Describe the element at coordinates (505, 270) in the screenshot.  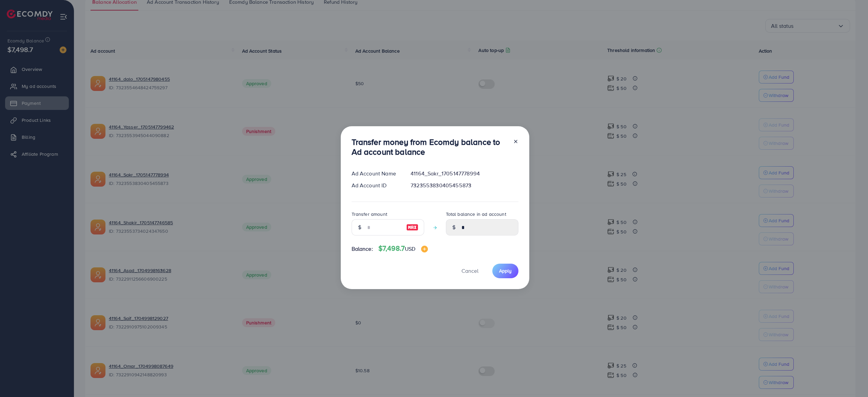
I see `button: Apply` at that location.